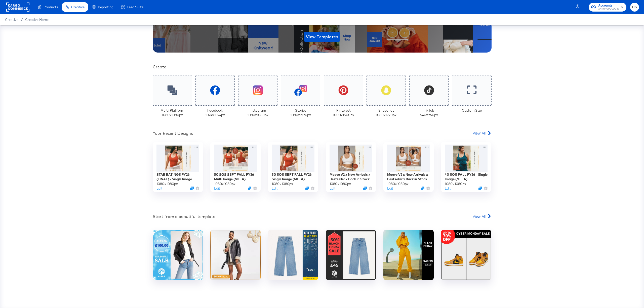 The image size is (644, 308). I want to click on button: AccountsANTHROPOLOGIE, so click(608, 7).